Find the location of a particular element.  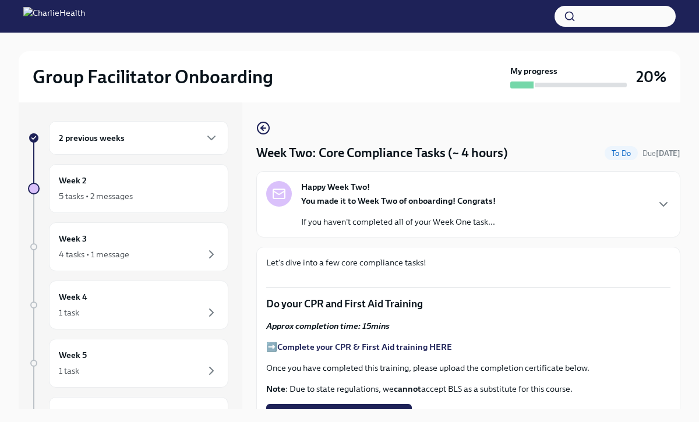

strong: You made it to Week Two of onboarding! Congrats! is located at coordinates (398, 201).